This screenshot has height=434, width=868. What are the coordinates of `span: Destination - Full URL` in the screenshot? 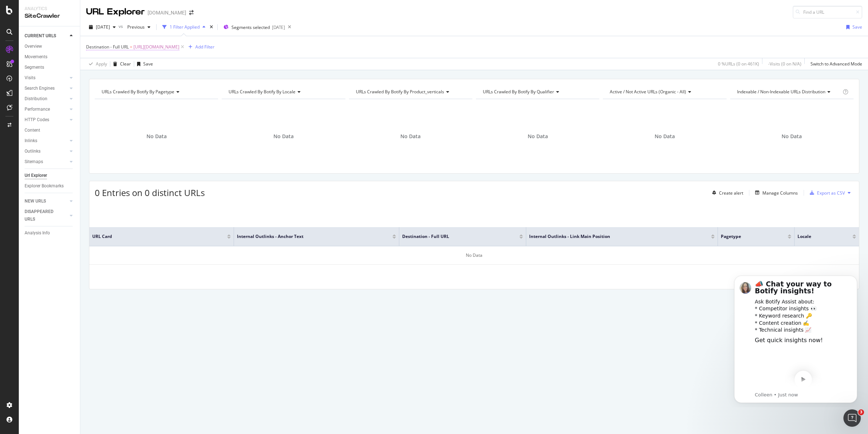 It's located at (107, 47).